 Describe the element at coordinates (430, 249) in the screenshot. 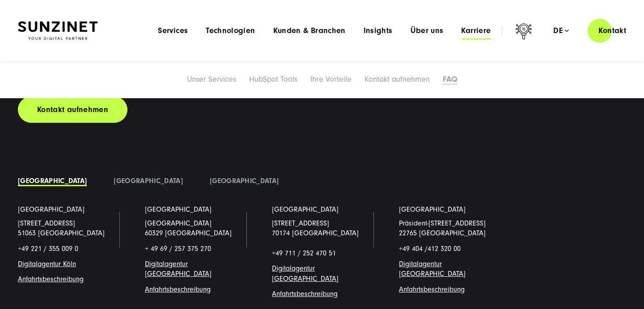

I see `span: +49 404 /` at that location.